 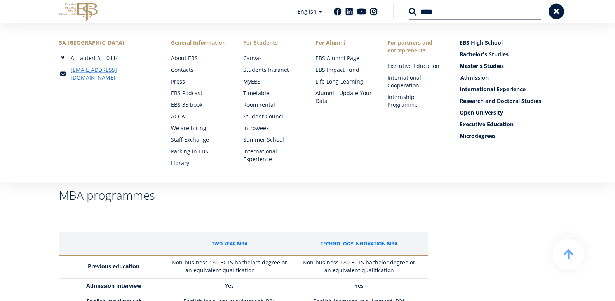 I want to click on strong: Admission interview, so click(x=114, y=286).